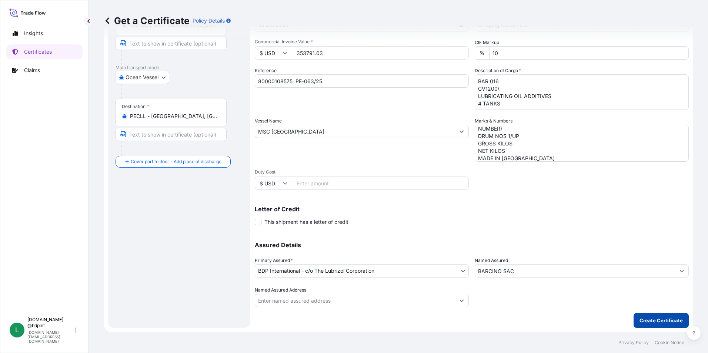 The width and height of the screenshot is (708, 353). What do you see at coordinates (487, 43) in the screenshot?
I see `label: CIF Markup` at bounding box center [487, 43].